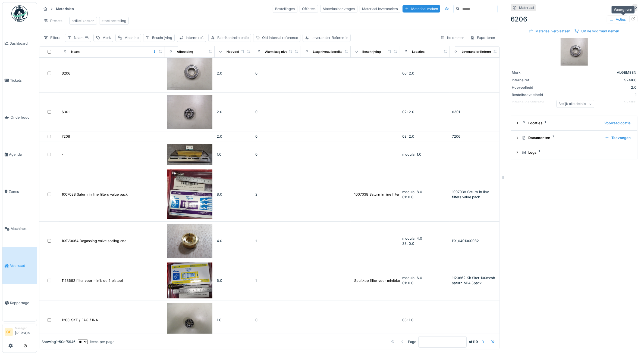 This screenshot has width=644, height=355. Describe the element at coordinates (574, 52) in the screenshot. I see `img: 6206` at that location.